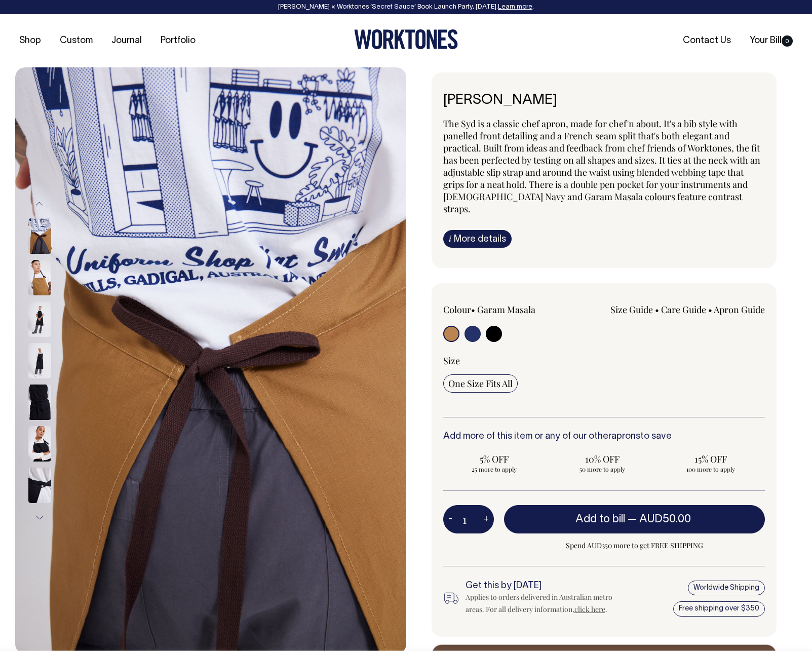 This screenshot has width=812, height=651. Describe the element at coordinates (30, 41) in the screenshot. I see `a: Shop` at that location.